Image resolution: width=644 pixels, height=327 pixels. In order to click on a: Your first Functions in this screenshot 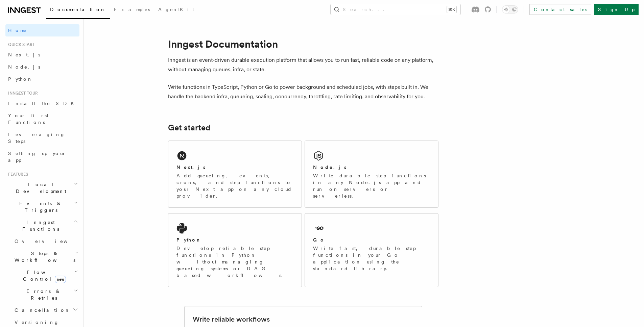, I will do `click(42, 119)`.